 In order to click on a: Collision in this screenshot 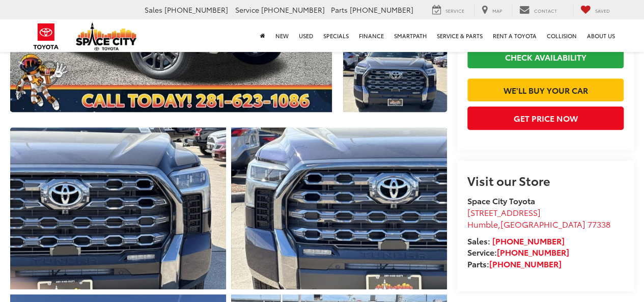, I will do `click(562, 36)`.